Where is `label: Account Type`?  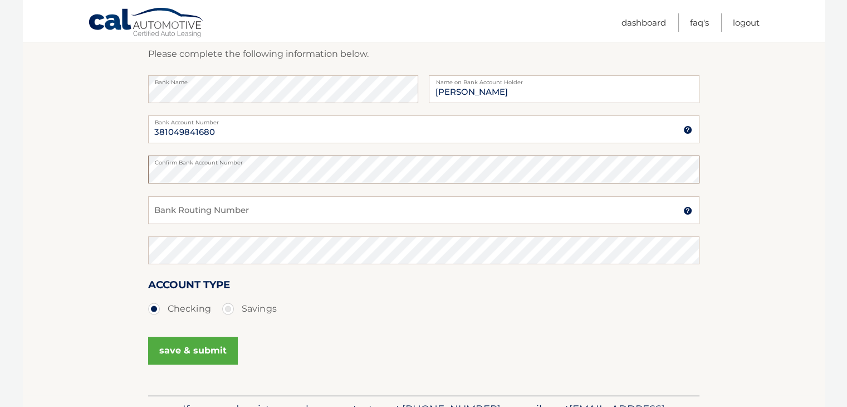 label: Account Type is located at coordinates (189, 286).